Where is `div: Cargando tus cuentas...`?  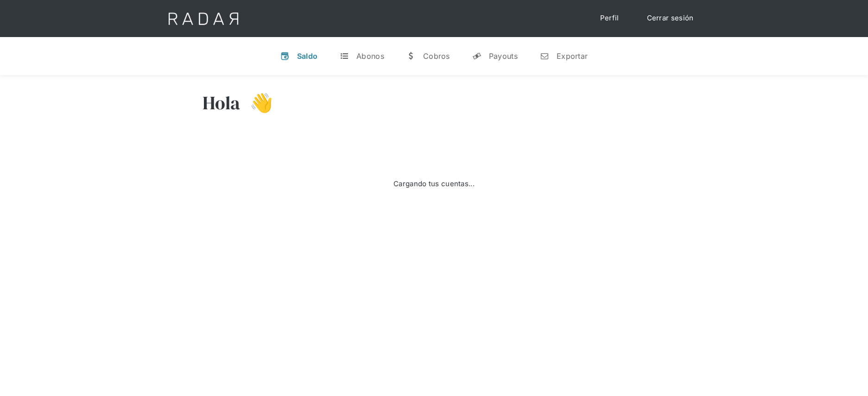
div: Cargando tus cuentas... is located at coordinates (434, 184).